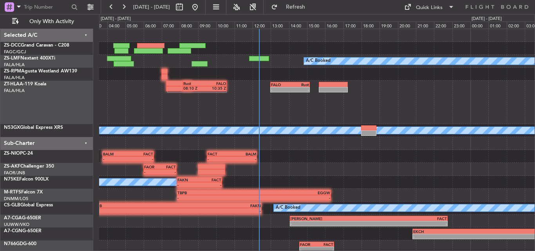 Image resolution: width=535 pixels, height=251 pixels. Describe the element at coordinates (261, 25) in the screenshot. I see `div: 12:00` at that location.